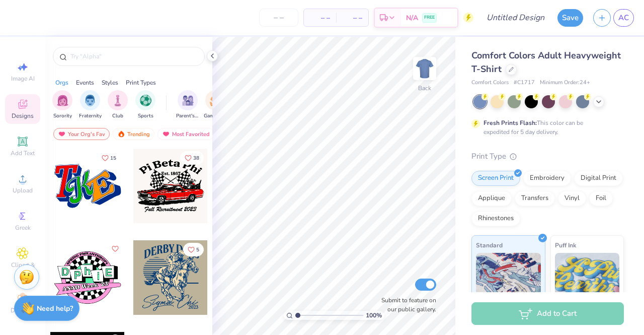 The image size is (644, 335). What do you see at coordinates (598, 178) in the screenshot?
I see `div: Digital Print` at bounding box center [598, 178].